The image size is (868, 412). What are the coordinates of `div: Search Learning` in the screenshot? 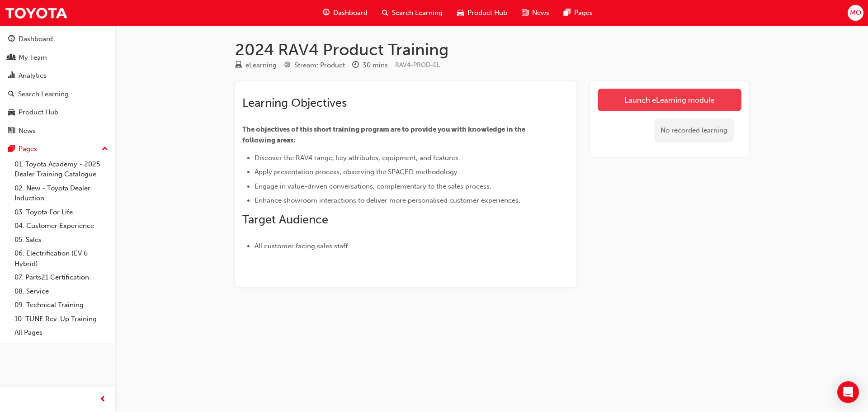 It's located at (43, 94).